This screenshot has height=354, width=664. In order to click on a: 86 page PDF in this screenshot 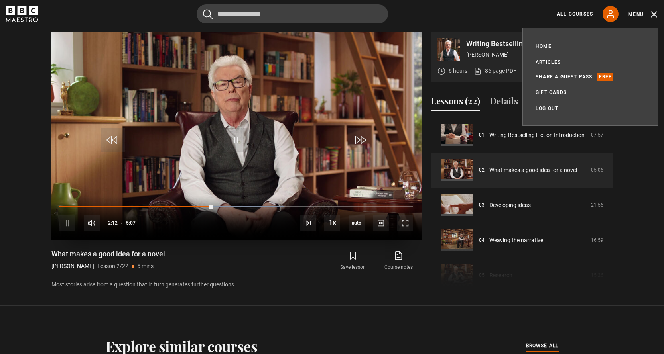, I will do `click(495, 71)`.